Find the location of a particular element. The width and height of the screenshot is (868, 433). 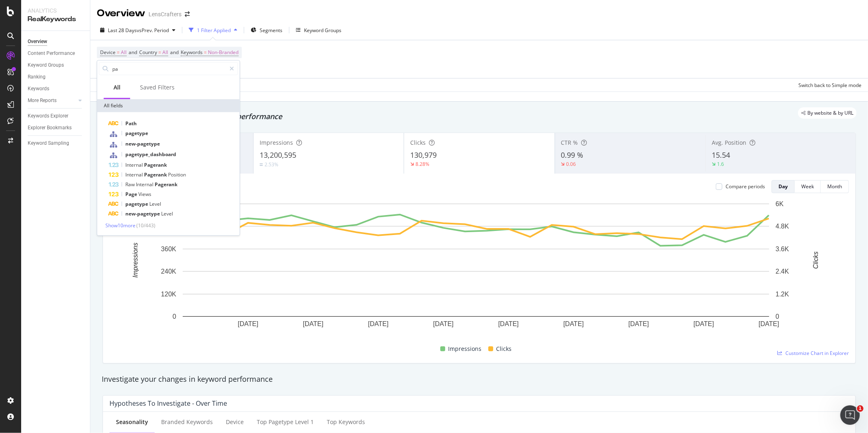

img: Equal is located at coordinates (261, 165).